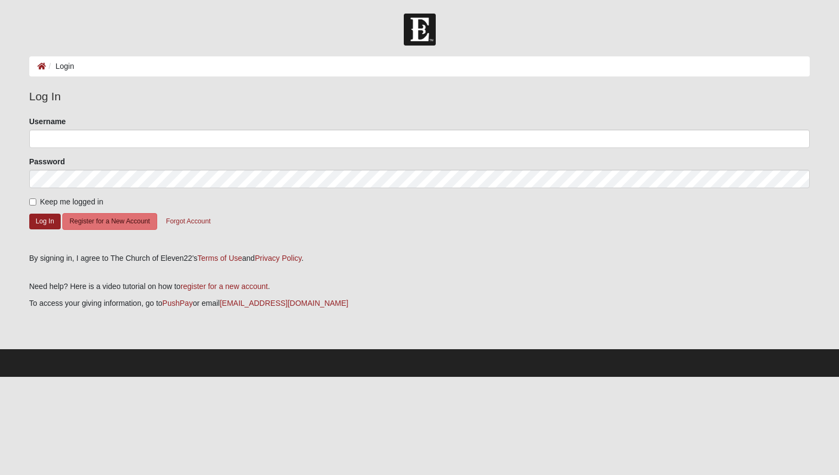  Describe the element at coordinates (33, 202) in the screenshot. I see `input: Keep me logged in` at that location.